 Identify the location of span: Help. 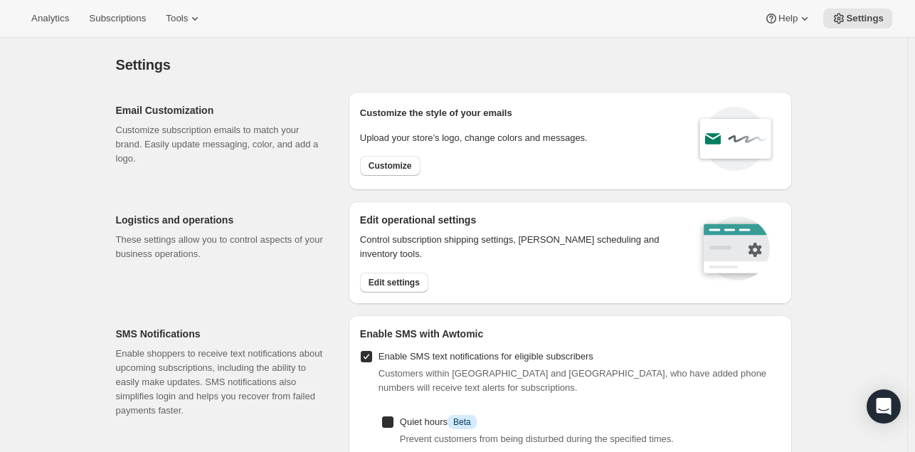
(788, 18).